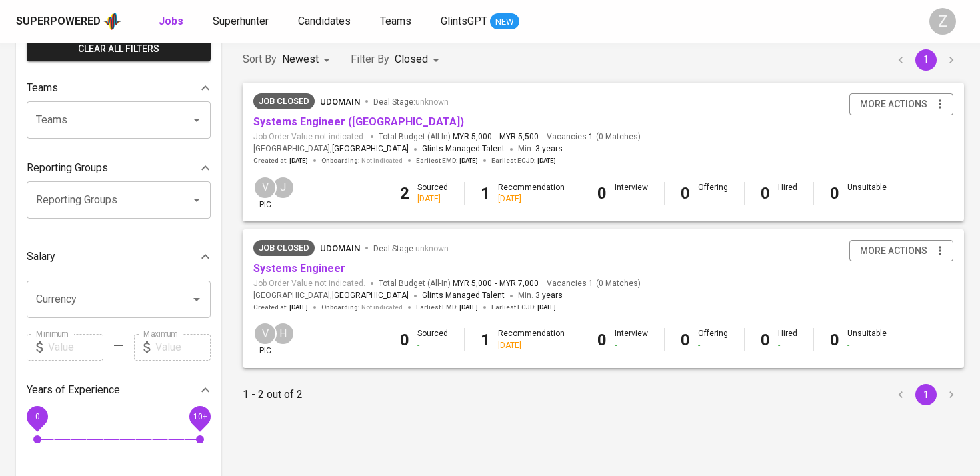  Describe the element at coordinates (58, 21) in the screenshot. I see `div: Superpowered` at that location.